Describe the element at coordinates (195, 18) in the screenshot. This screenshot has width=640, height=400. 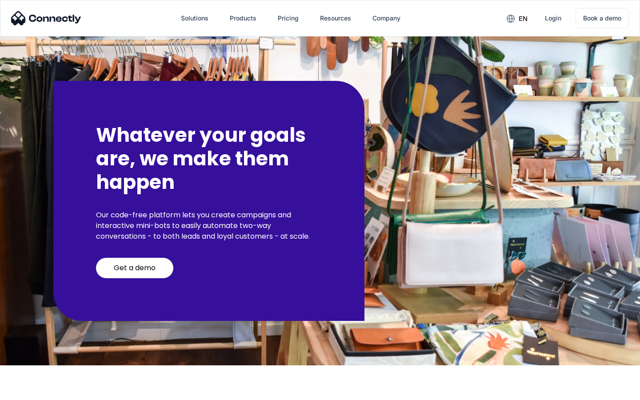
I see `div: Solutions` at that location.